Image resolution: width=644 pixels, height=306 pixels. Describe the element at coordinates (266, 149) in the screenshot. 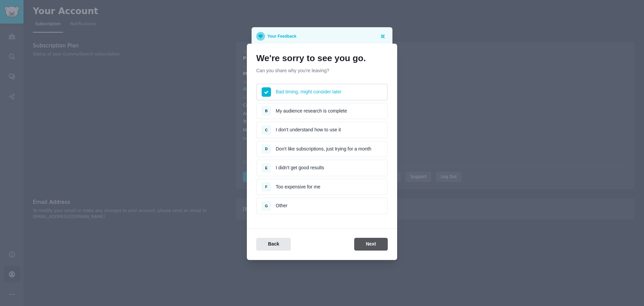

I see `span: D` at that location.